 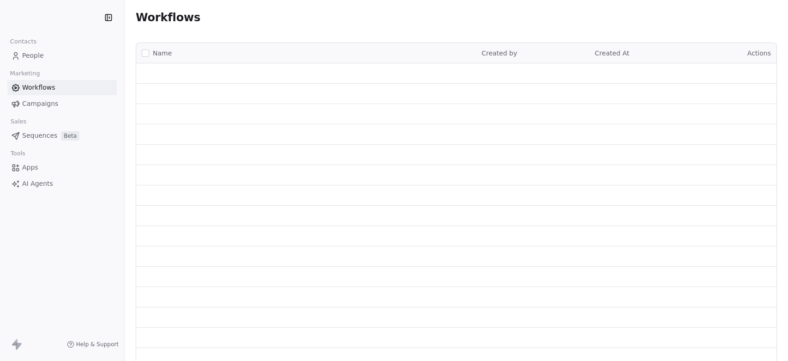 I want to click on a: Apps, so click(x=62, y=167).